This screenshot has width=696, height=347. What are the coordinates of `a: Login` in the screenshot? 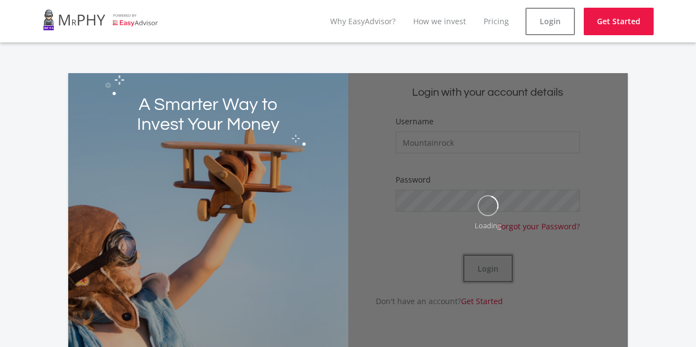 It's located at (550, 21).